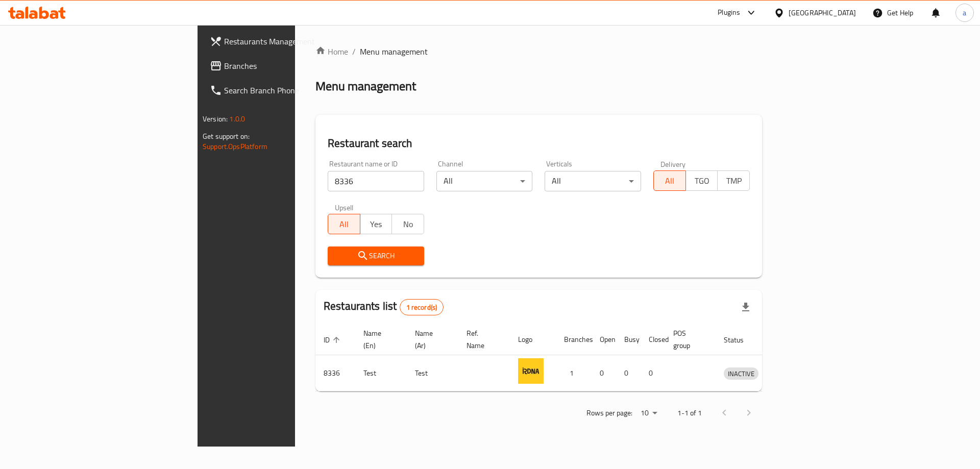  I want to click on a: Branches, so click(281, 66).